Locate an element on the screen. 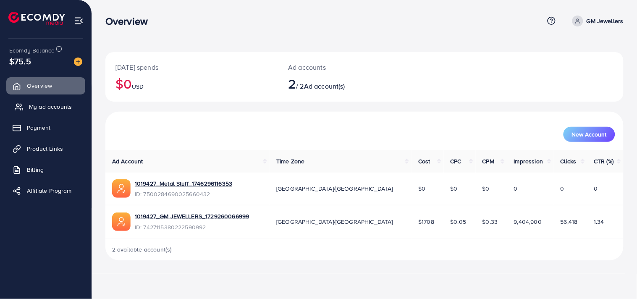  span: ID: 7427115380222590992 is located at coordinates (192, 227).